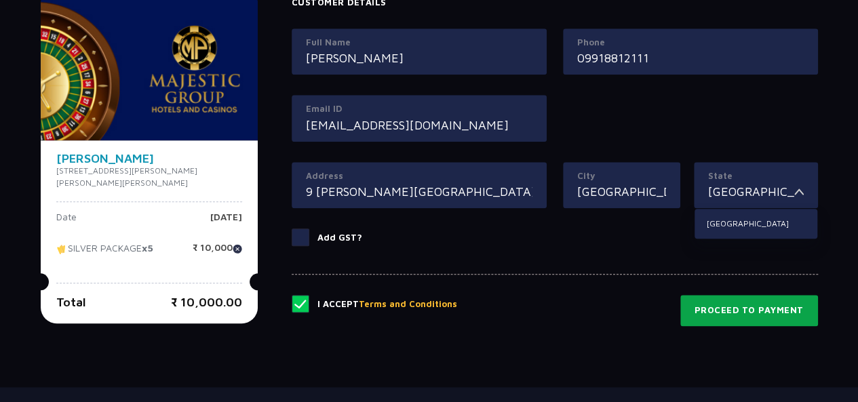  I want to click on input: City, so click(621, 191).